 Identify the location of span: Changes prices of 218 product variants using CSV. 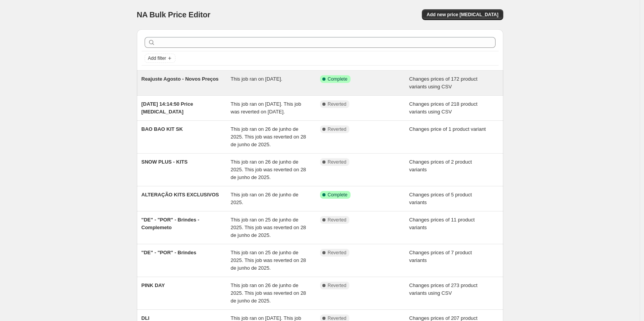
(443, 108).